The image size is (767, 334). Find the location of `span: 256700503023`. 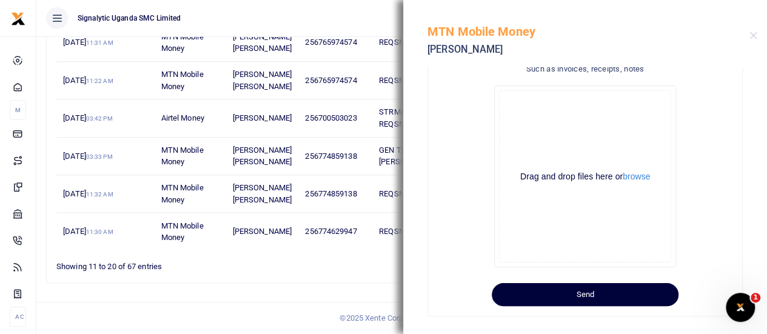

span: 256700503023 is located at coordinates (330, 118).